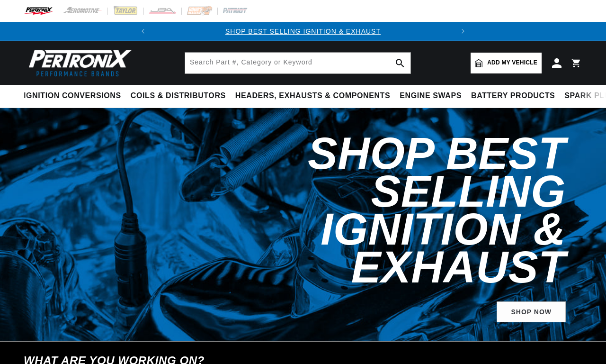 The width and height of the screenshot is (606, 364). I want to click on a: SHOP BEST SELLING IGNITION & EXHAUST, so click(303, 31).